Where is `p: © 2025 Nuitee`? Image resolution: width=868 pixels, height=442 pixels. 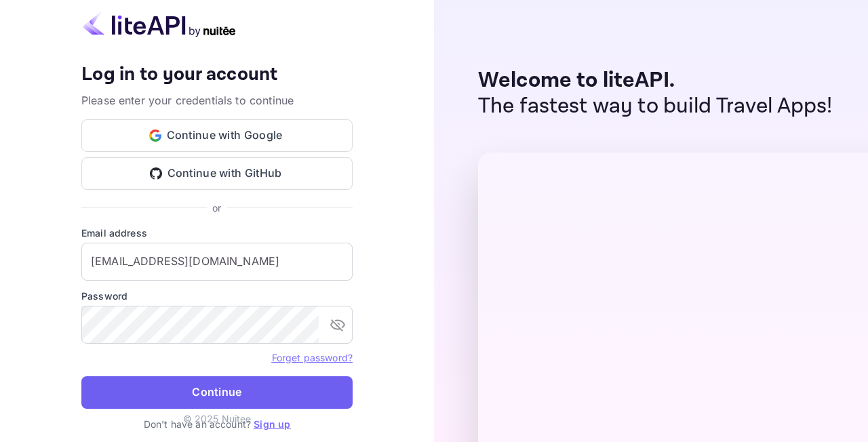 p: © 2025 Nuitee is located at coordinates (217, 418).